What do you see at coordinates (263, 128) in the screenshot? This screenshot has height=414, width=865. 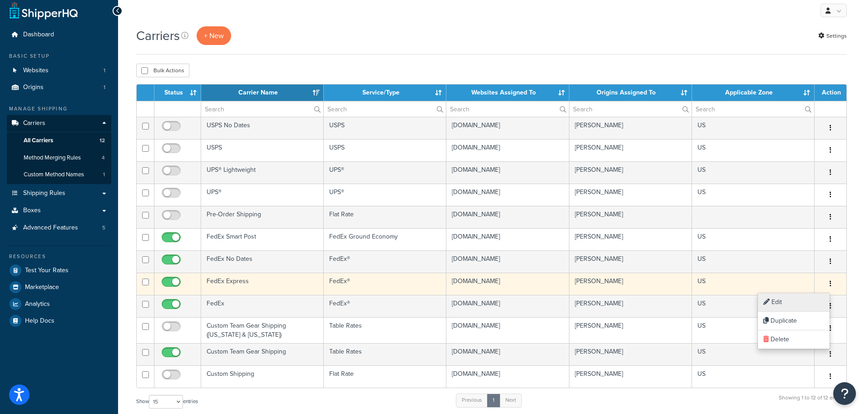 I see `td: USPS No Dates` at bounding box center [263, 128].